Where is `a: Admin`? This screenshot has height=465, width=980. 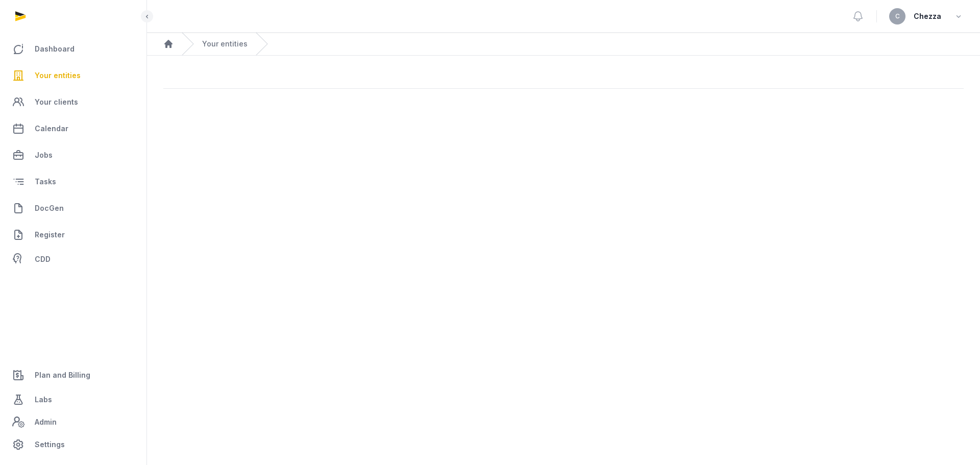 a: Admin is located at coordinates (73, 423).